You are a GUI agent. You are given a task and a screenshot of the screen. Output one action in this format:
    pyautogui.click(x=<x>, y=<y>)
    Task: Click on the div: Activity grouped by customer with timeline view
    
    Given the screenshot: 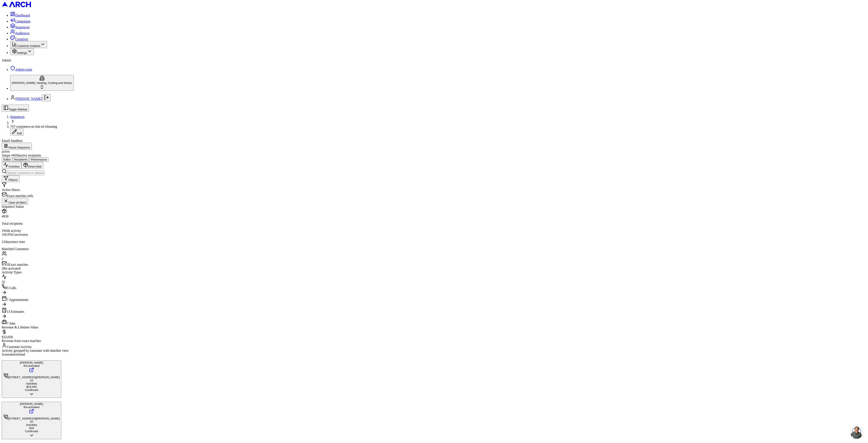 What is the action you would take?
    pyautogui.click(x=434, y=351)
    